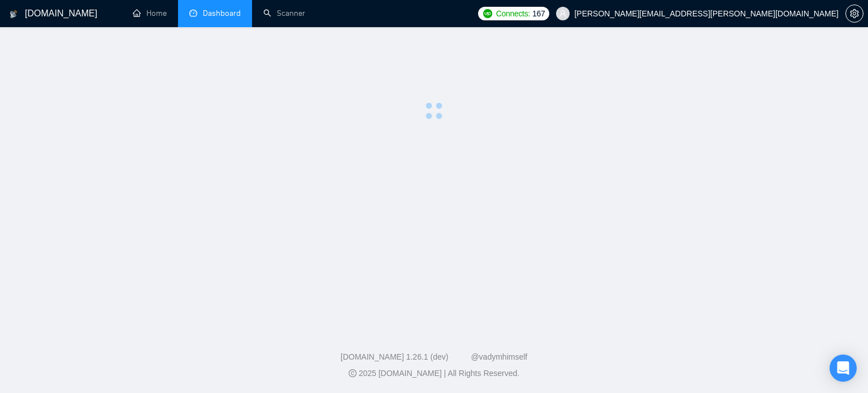 This screenshot has height=393, width=868. I want to click on span: copyright, so click(352, 373).